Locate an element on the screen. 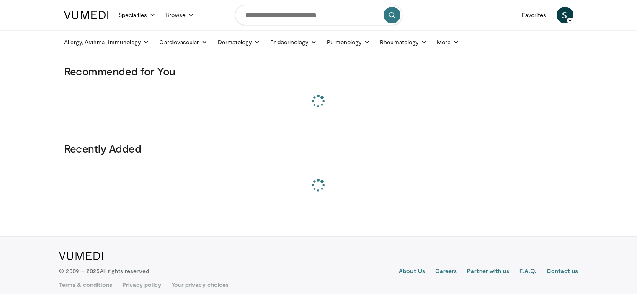 The height and width of the screenshot is (294, 637). a: Terms & conditions is located at coordinates (85, 285).